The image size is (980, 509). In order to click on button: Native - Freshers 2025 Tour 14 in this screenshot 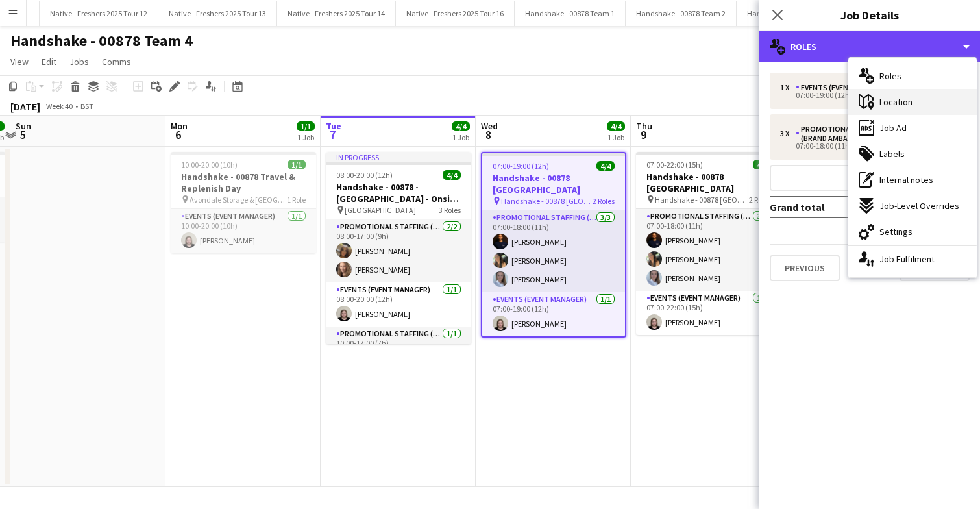, I will do `click(336, 13)`.